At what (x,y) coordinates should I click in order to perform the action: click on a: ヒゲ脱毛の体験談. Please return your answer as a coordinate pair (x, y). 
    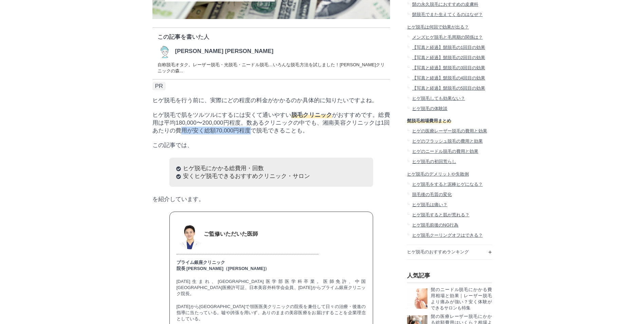
    Looking at the image, I should click on (449, 109).